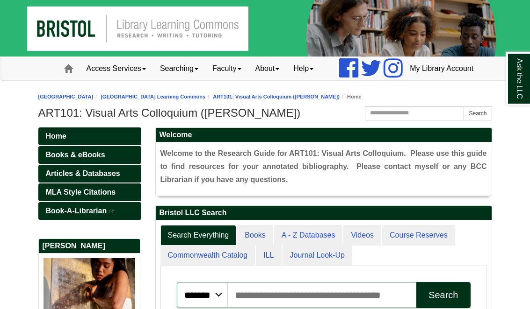 The width and height of the screenshot is (530, 309). What do you see at coordinates (267, 69) in the screenshot?
I see `a: About` at bounding box center [267, 69].